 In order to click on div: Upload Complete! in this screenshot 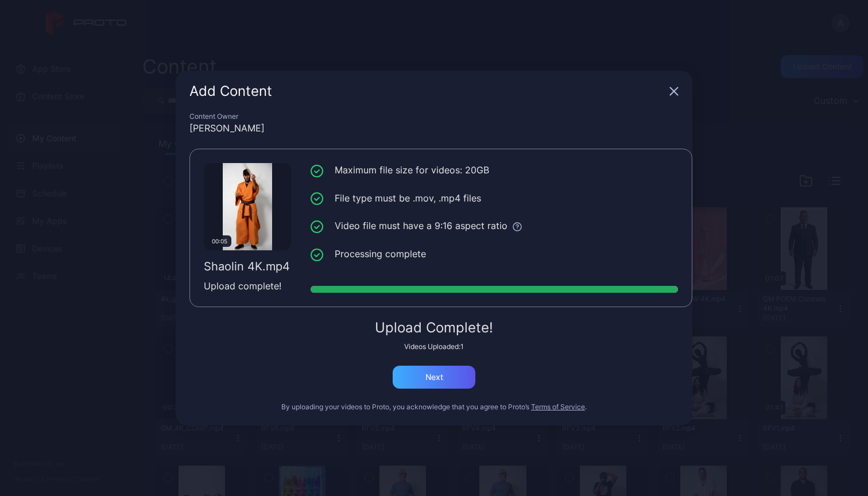, I will do `click(434, 328)`.